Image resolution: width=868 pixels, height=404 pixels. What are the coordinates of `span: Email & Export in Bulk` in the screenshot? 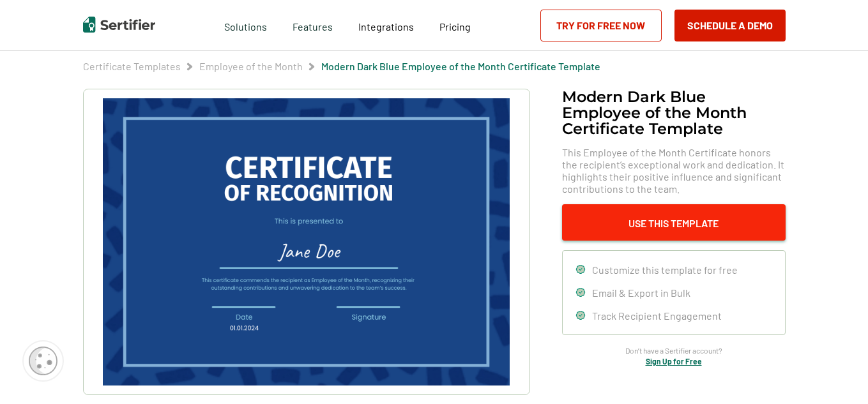 It's located at (641, 292).